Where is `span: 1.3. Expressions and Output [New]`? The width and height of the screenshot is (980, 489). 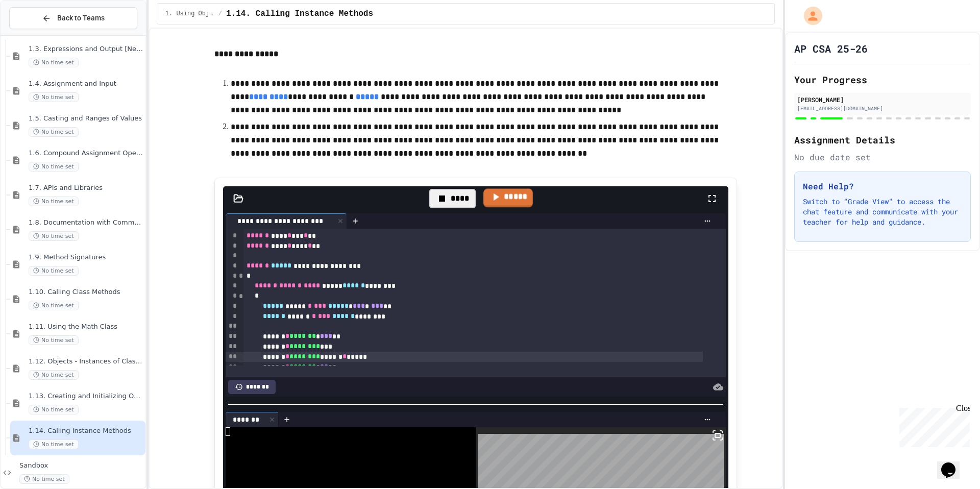
span: 1.3. Expressions and Output [New] is located at coordinates (86, 49).